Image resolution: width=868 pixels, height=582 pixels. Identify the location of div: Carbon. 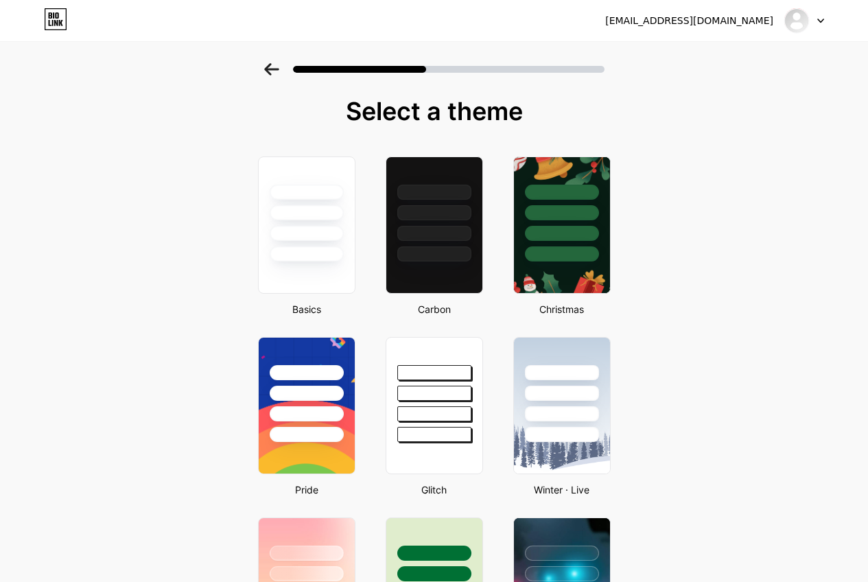
(434, 309).